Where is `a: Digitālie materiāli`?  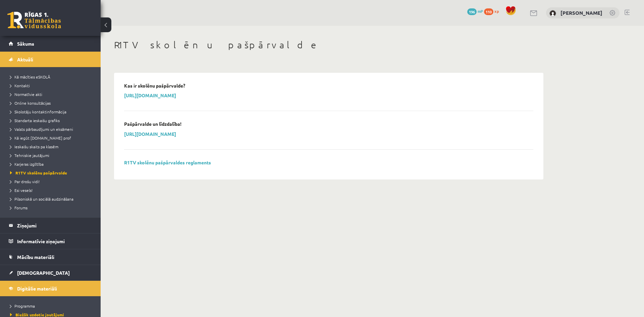 a: Digitālie materiāli is located at coordinates (50, 288).